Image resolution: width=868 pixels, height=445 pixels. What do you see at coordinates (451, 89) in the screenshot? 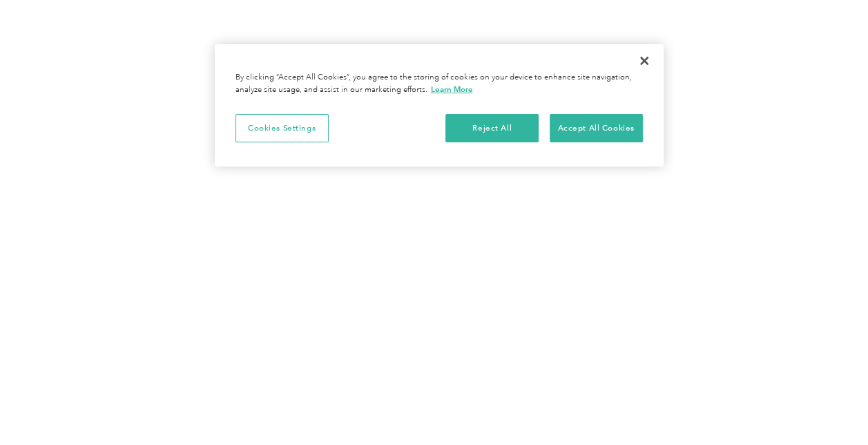
I see `a: More information about your privacy, opens in a new tab` at bounding box center [451, 89].